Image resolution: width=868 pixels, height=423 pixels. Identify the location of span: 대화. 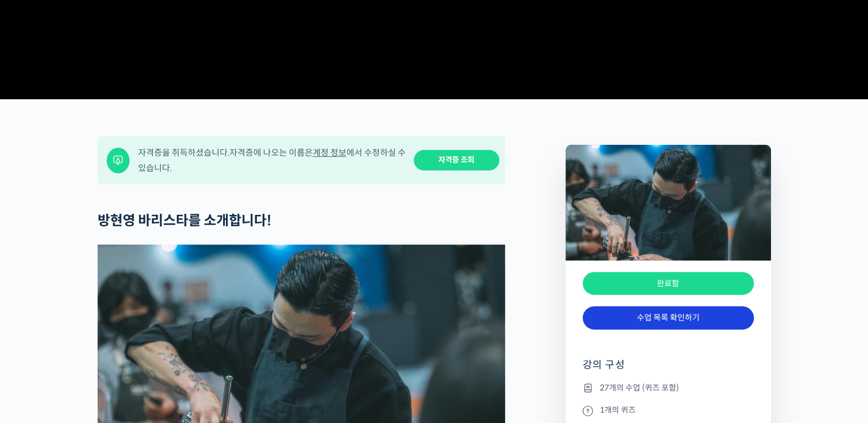
(111, 350).